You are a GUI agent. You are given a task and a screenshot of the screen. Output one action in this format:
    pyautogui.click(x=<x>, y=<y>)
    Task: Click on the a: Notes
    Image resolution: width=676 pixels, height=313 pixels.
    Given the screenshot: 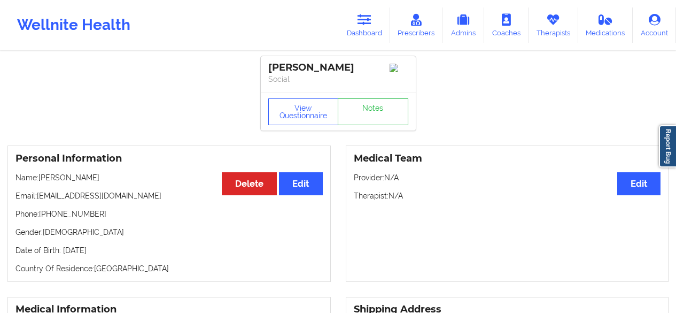 What is the action you would take?
    pyautogui.click(x=373, y=112)
    